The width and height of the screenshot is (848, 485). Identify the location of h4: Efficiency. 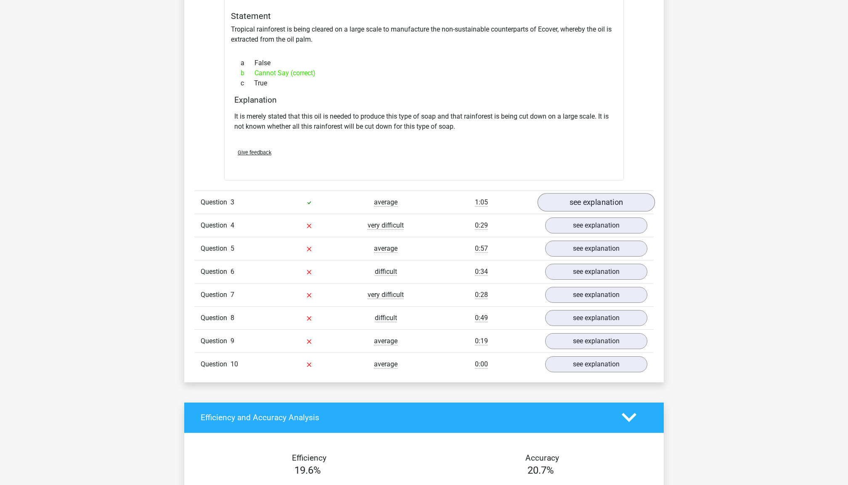
(309, 458).